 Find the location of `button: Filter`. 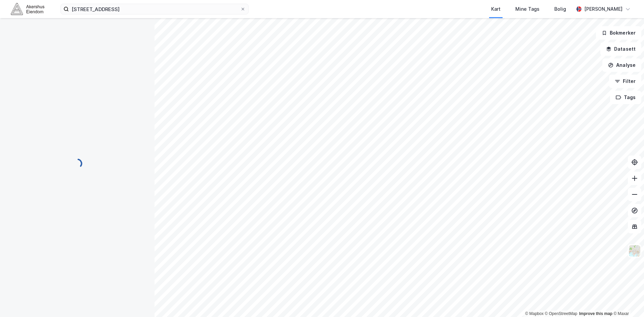

button: Filter is located at coordinates (625, 82).